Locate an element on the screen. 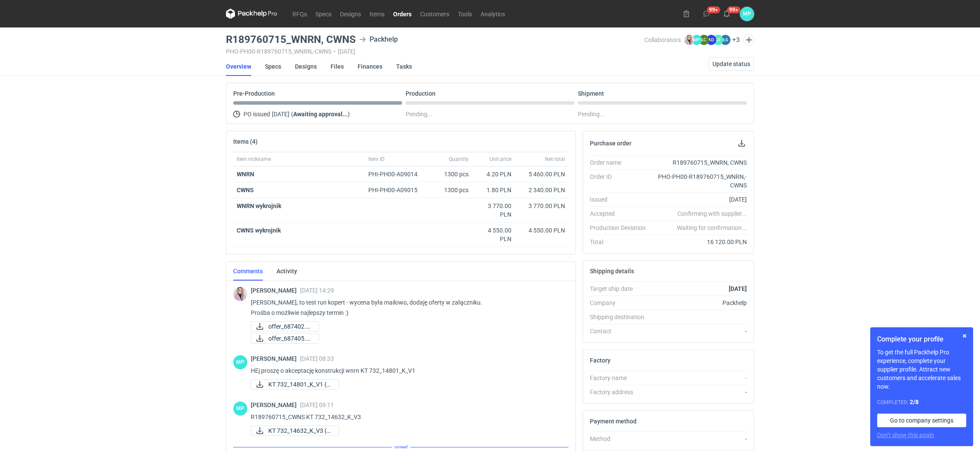 The height and width of the screenshot is (453, 980). div: 4.20 PLN is located at coordinates (493, 174).